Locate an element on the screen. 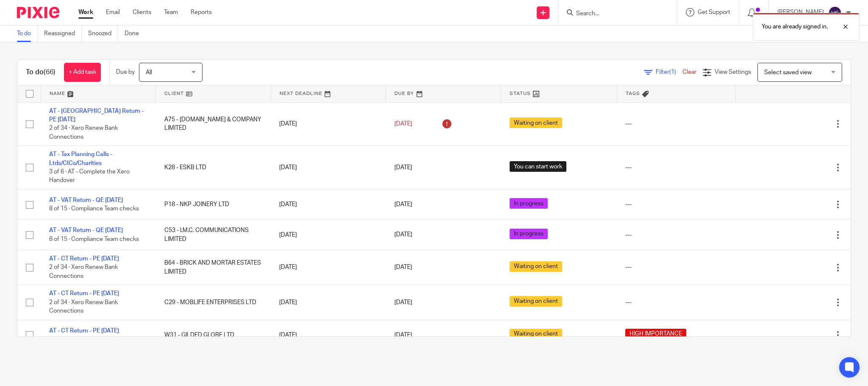 The height and width of the screenshot is (386, 868). span: Filter is located at coordinates (669, 72).